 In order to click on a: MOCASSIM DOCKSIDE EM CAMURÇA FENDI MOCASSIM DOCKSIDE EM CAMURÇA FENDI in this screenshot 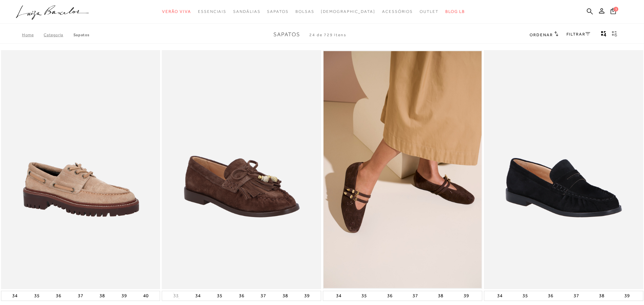, I will do `click(81, 169)`.